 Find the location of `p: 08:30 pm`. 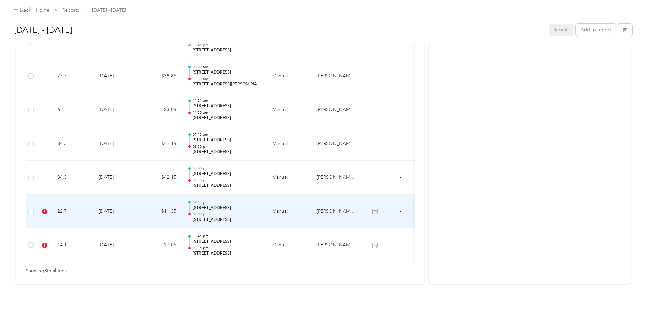

p: 08:30 pm is located at coordinates (227, 180).